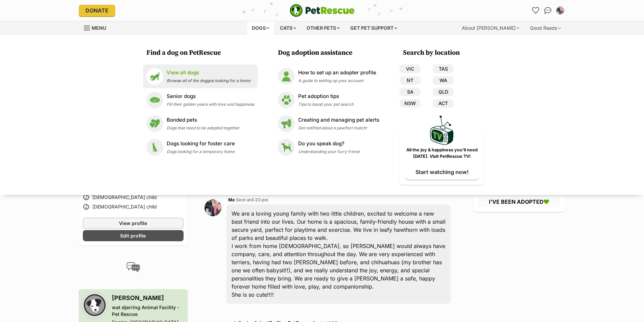 This screenshot has height=322, width=644. What do you see at coordinates (209, 80) in the screenshot?
I see `span: Browse all of the doggos looking for a home` at bounding box center [209, 80].